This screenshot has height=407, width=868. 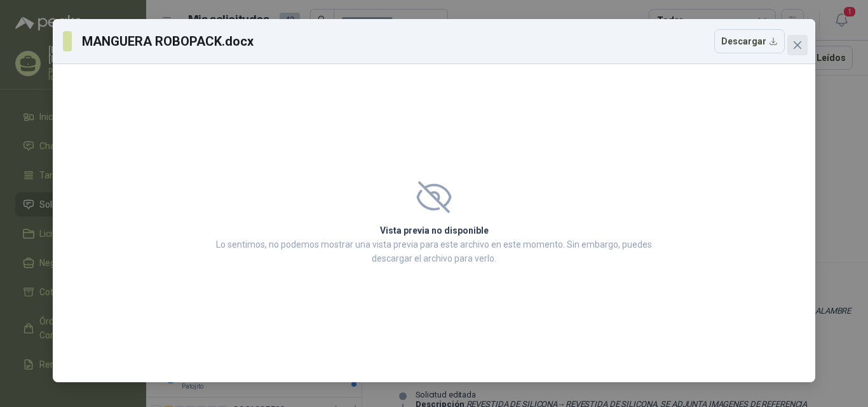 What do you see at coordinates (797, 45) in the screenshot?
I see `span: close` at bounding box center [797, 45].